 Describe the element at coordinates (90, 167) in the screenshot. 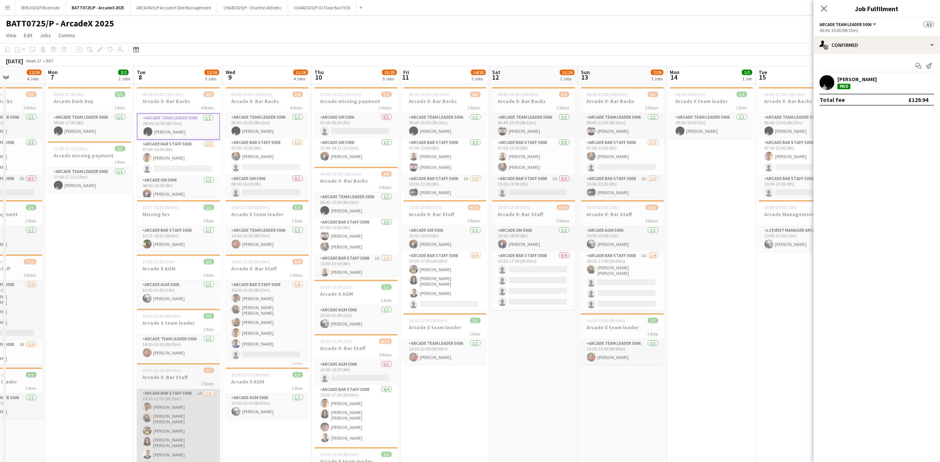

I see `div: 17:00-17:15 (15m)1/1Arcade missing payment1 RoleArcade Team Leader 50061/117:00-17:15 (15m)[PERSO...` at that location.